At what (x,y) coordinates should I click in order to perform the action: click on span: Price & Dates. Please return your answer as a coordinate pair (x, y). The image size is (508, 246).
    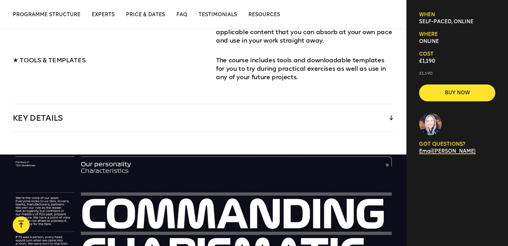
    Looking at the image, I should click on (145, 14).